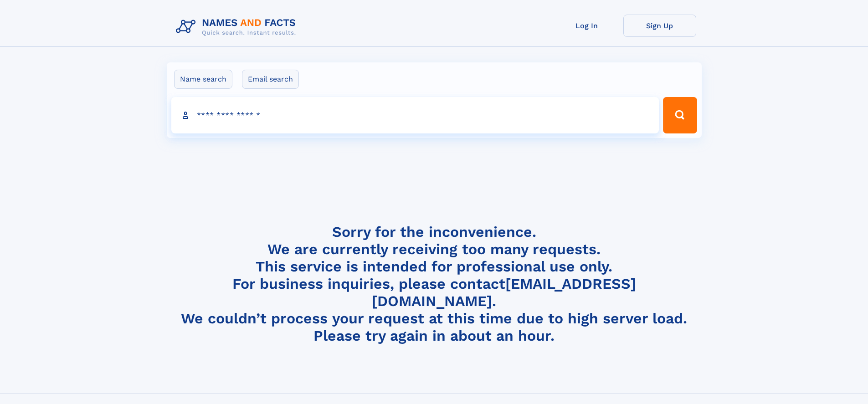 This screenshot has height=404, width=868. What do you see at coordinates (204, 79) in the screenshot?
I see `label: Name search` at bounding box center [204, 79].